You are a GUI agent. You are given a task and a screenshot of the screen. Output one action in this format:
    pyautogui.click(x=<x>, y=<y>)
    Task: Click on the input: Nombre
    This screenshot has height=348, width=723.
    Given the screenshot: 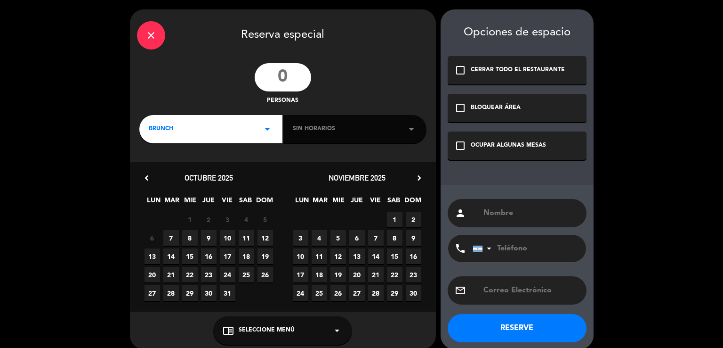 What is the action you would take?
    pyautogui.click(x=531, y=213)
    